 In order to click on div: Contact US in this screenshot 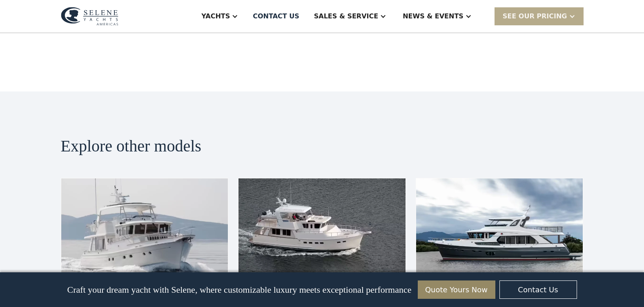, I will do `click(276, 16)`.